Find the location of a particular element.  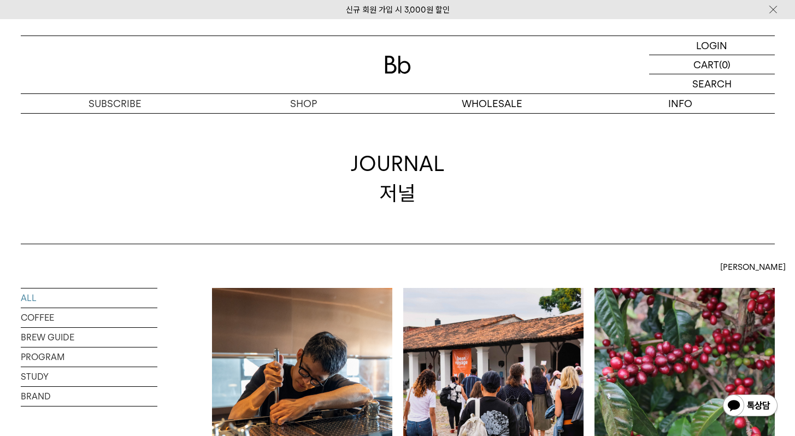

a: STUDY is located at coordinates (89, 377).